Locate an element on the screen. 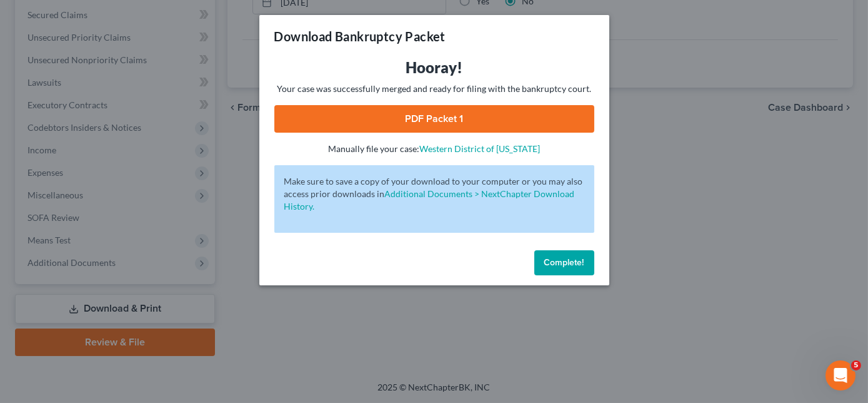 The height and width of the screenshot is (403, 868). h3: Hooray! is located at coordinates (434, 68).